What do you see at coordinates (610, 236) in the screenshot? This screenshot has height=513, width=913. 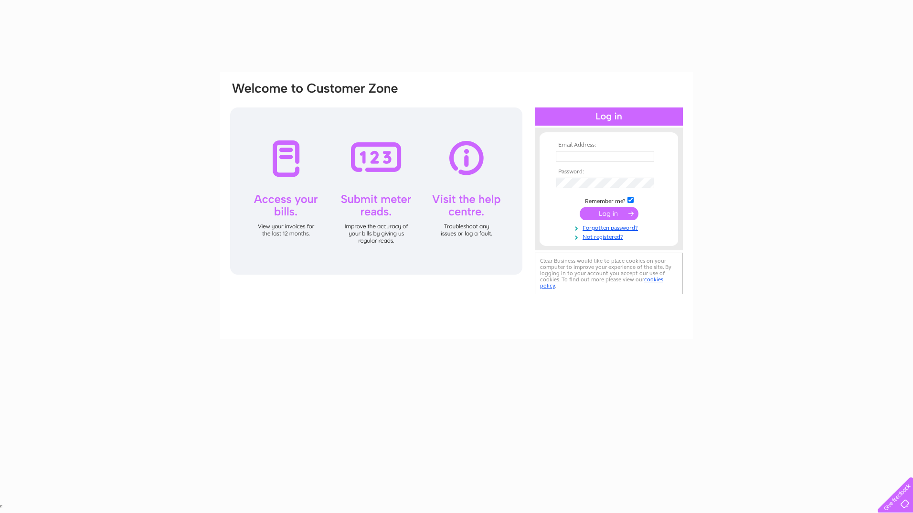 I see `a: Not registered?` at bounding box center [610, 236].